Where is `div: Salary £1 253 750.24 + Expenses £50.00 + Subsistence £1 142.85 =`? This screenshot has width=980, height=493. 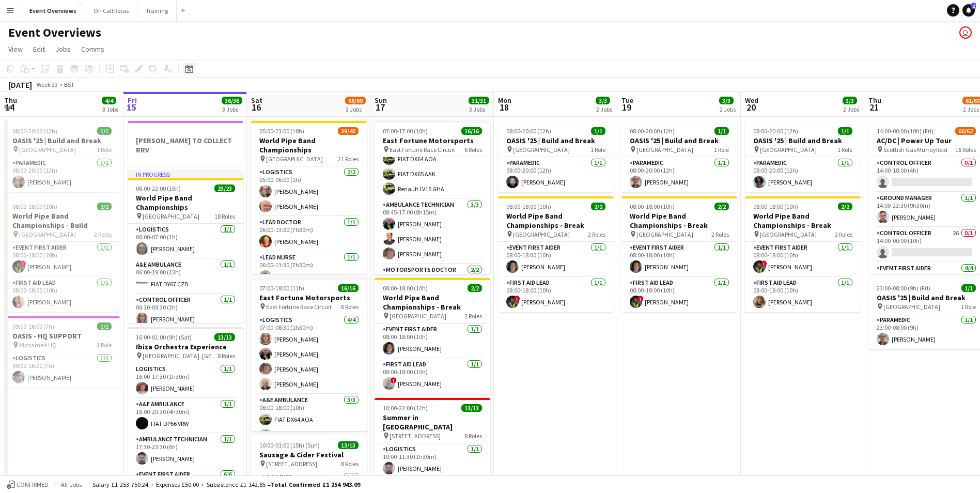
div: Salary £1 253 750.24 + Expenses £50.00 + Subsistence £1 142.85 = is located at coordinates (226, 484).